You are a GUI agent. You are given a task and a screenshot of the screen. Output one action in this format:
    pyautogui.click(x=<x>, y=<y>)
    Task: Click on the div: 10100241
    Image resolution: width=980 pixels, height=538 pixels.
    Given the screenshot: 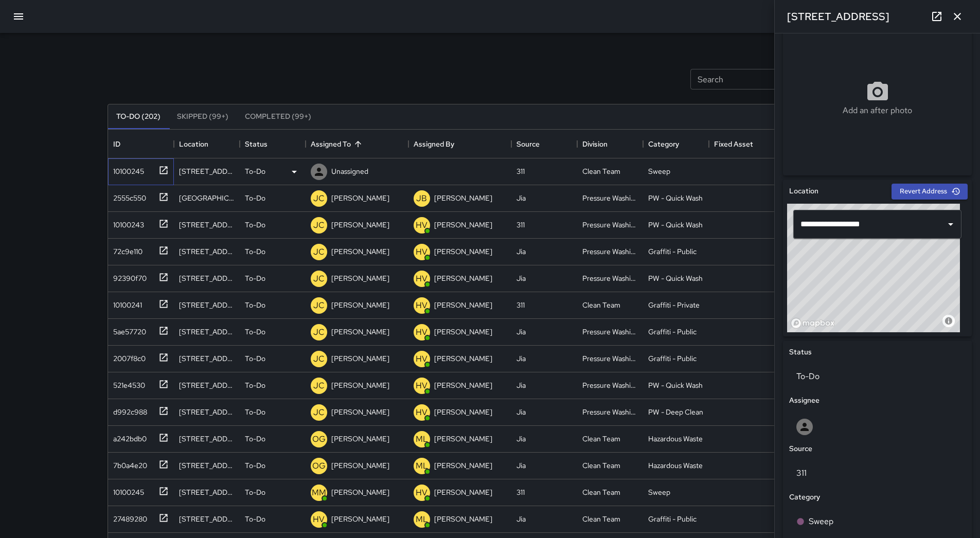 What is the action you would take?
    pyautogui.click(x=126, y=303)
    